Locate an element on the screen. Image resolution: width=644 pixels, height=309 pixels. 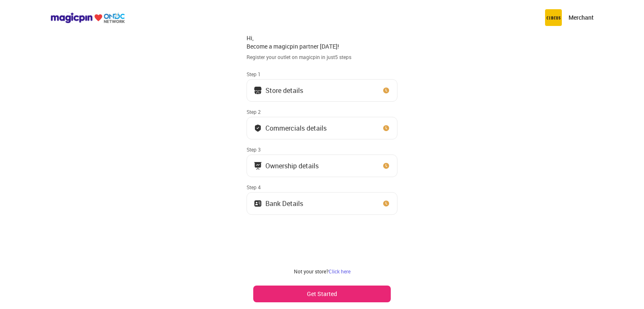
img: commercials_icon.983f7837.svg is located at coordinates (258, 166).